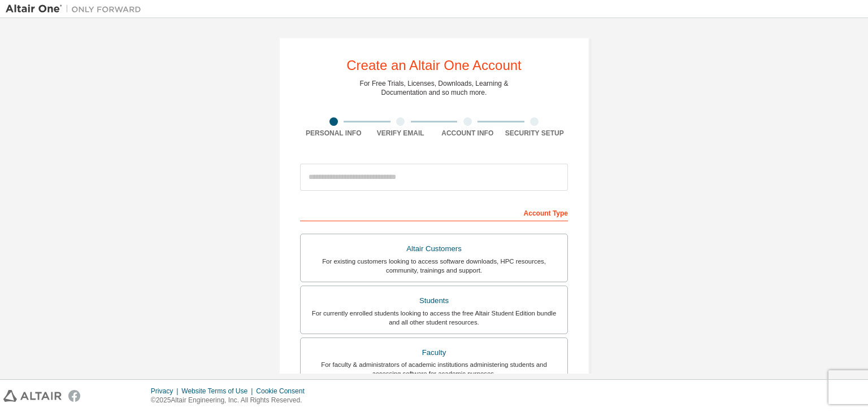 The height and width of the screenshot is (412, 868). I want to click on div: Account Info, so click(468, 133).